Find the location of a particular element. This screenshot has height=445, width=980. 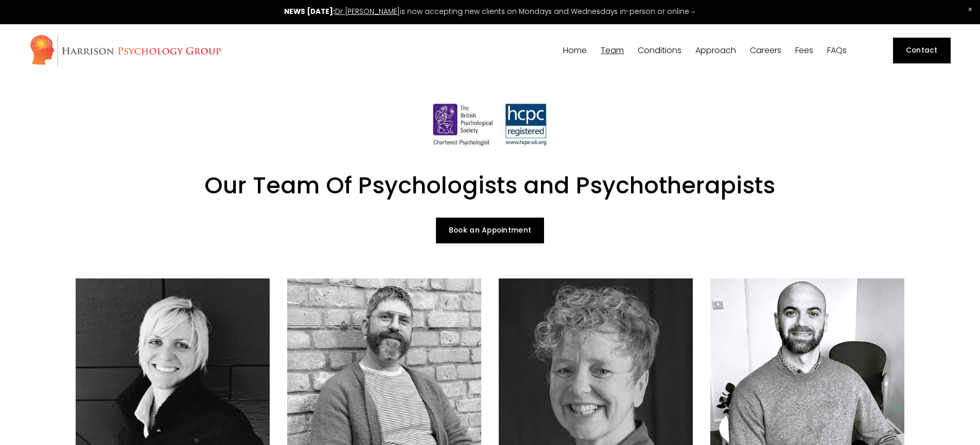

span: Approach is located at coordinates (716, 50).